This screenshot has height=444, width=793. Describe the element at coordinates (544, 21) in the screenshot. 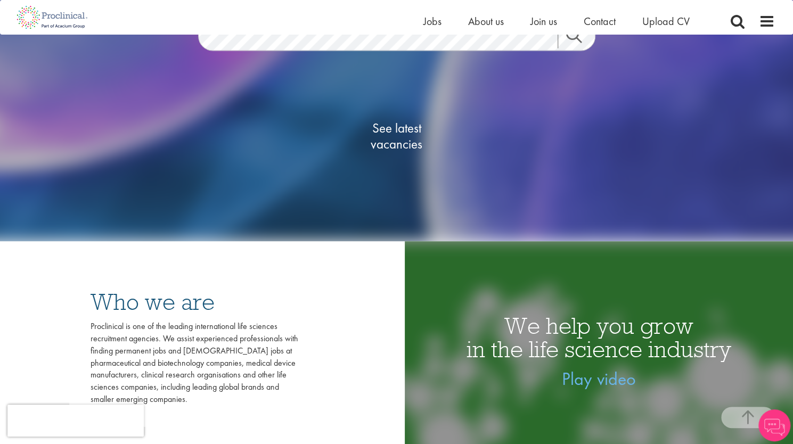

I see `a: Join us` at that location.